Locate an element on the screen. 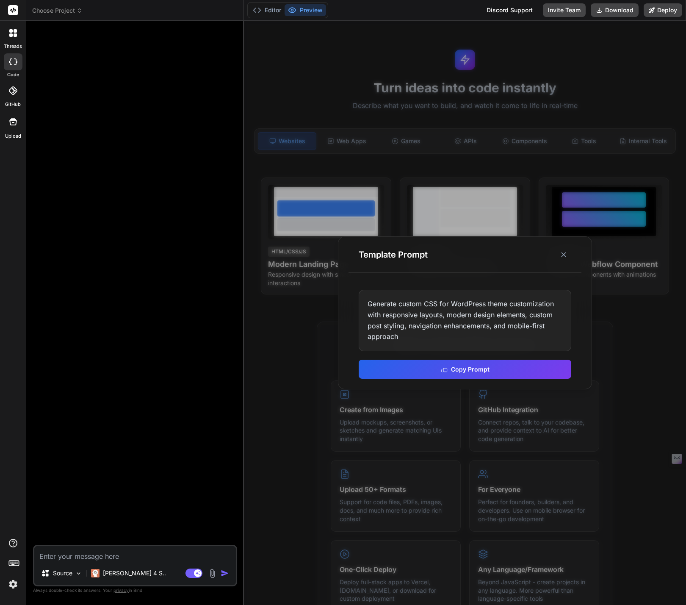 Image resolution: width=686 pixels, height=605 pixels. label: GitHub is located at coordinates (13, 104).